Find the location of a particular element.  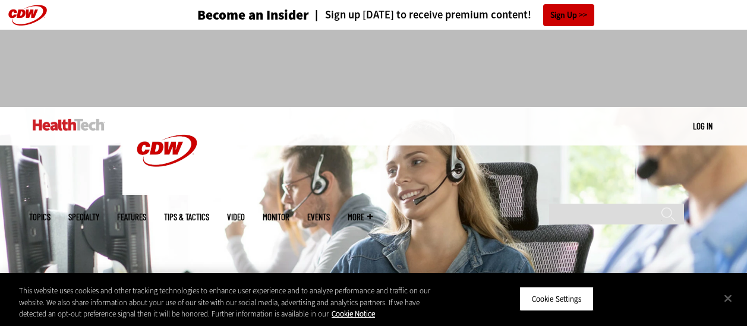

span: Topics is located at coordinates (40, 217).